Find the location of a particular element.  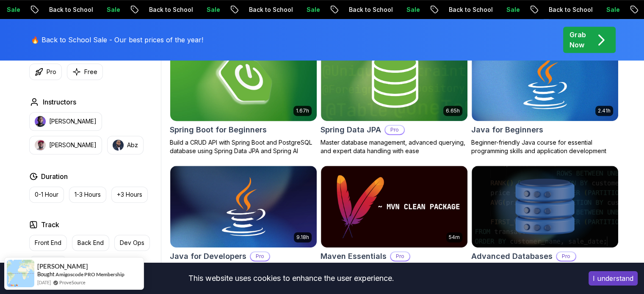

p: Abz is located at coordinates (133, 145).